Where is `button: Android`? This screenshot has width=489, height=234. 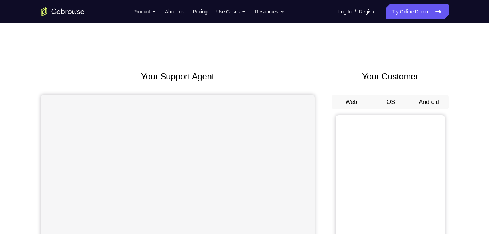 button: Android is located at coordinates (429, 102).